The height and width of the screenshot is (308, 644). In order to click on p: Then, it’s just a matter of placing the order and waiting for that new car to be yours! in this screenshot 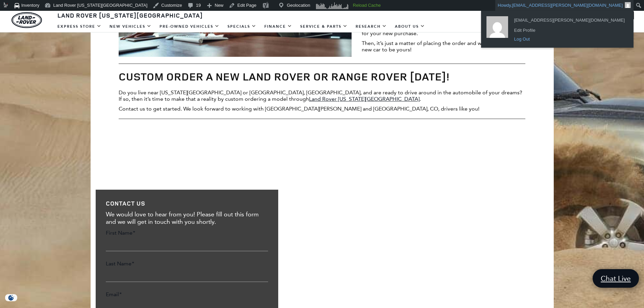, I will do `click(444, 46)`.